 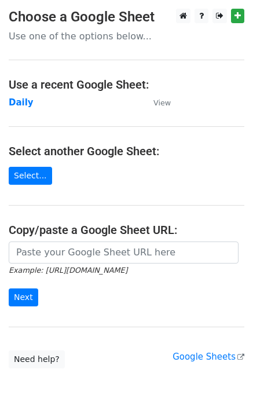 I want to click on div: Chat Widget, so click(x=224, y=367).